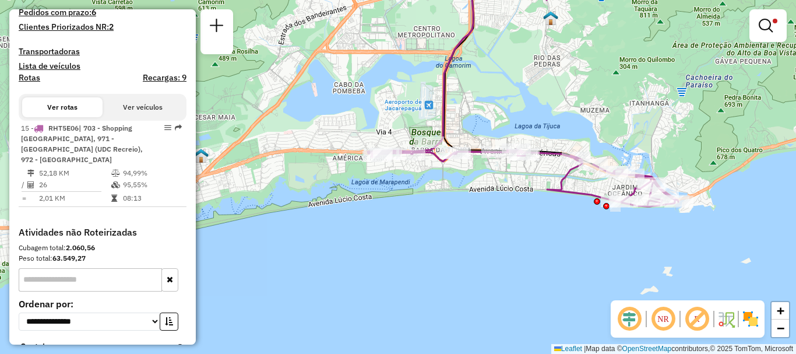  Describe the element at coordinates (164, 78) in the screenshot. I see `h4: Recargas: 9` at that location.